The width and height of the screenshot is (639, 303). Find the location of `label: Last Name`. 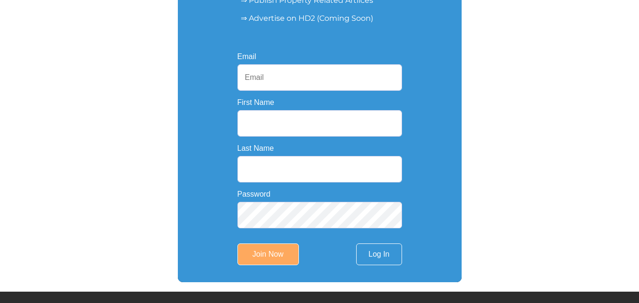

label: Last Name is located at coordinates (255, 149).